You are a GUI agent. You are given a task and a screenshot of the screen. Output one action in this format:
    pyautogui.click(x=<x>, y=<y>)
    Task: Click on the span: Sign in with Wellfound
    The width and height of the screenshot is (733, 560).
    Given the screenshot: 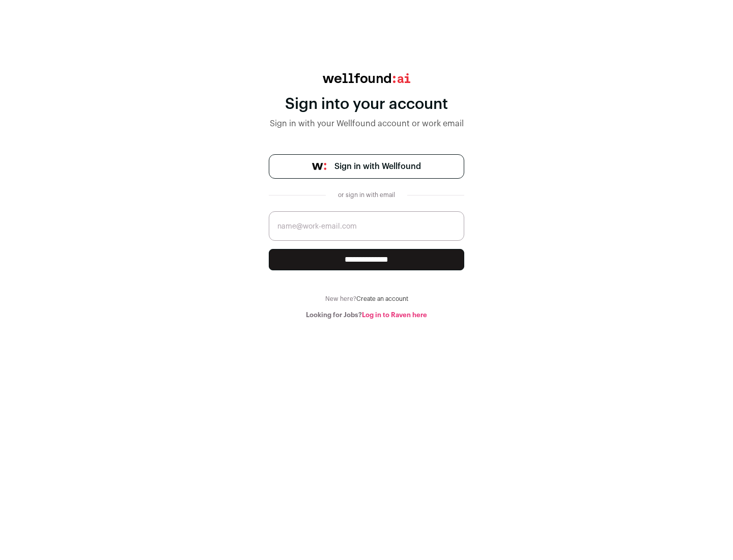 What is the action you would take?
    pyautogui.click(x=378, y=166)
    